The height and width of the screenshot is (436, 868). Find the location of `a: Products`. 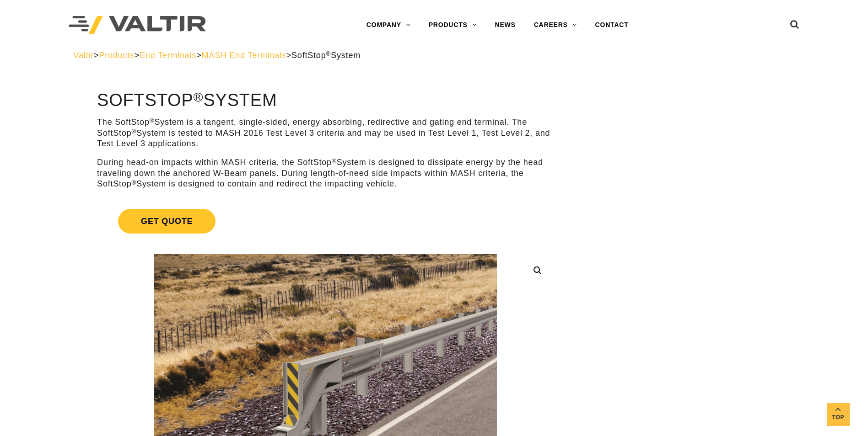

a: Products is located at coordinates (116, 55).